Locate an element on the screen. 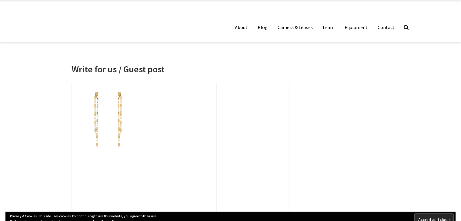 The image size is (461, 221). a: Learn is located at coordinates (329, 27).